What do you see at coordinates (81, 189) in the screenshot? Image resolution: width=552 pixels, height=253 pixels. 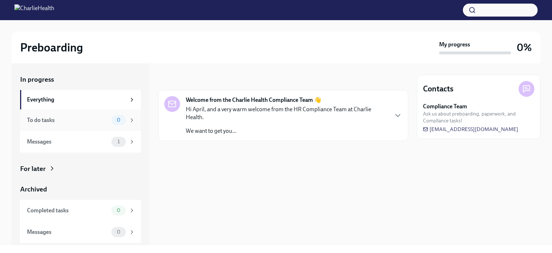 I see `a: Archived` at bounding box center [81, 189].